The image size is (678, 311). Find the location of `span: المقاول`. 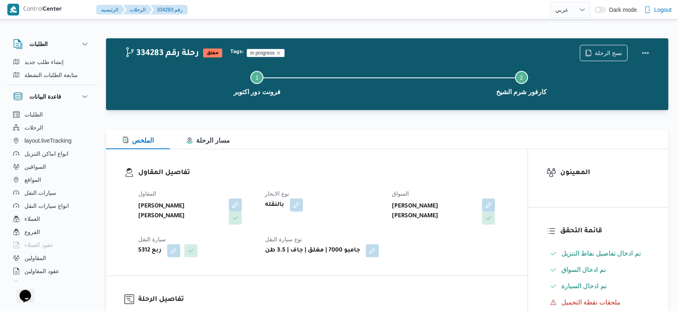

span: المقاول is located at coordinates (147, 194).